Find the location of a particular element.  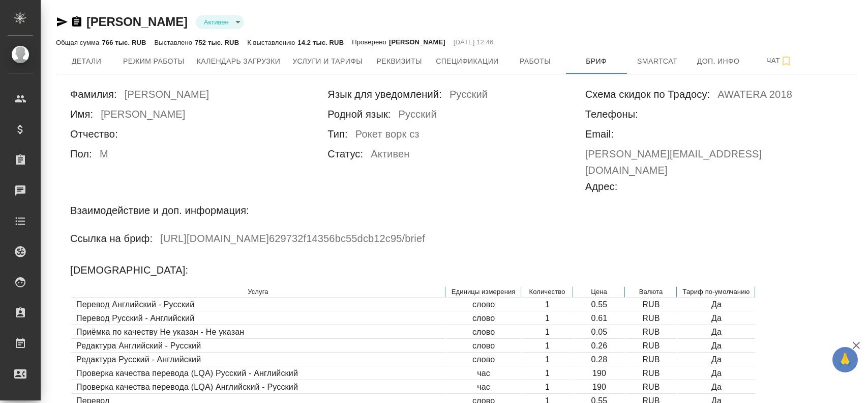

span: Работы is located at coordinates (535, 61).